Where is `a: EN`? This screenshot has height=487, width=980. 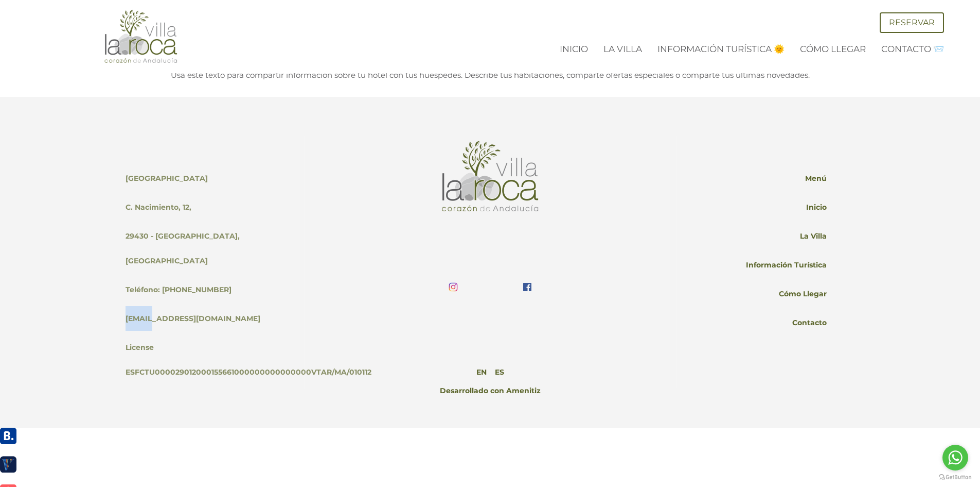 a: EN is located at coordinates (482, 372).